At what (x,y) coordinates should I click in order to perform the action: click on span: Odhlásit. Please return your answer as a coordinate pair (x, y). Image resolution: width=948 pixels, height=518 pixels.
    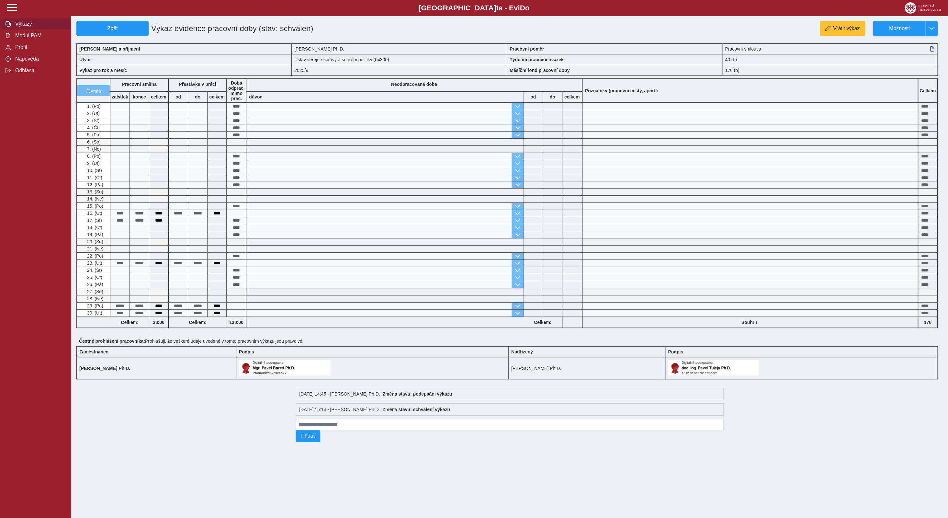
    Looking at the image, I should click on (39, 71).